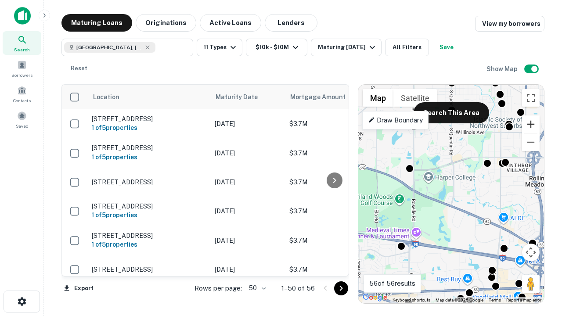 The height and width of the screenshot is (316, 562). Describe the element at coordinates (392, 283) in the screenshot. I see `p: 56 of 56 results` at that location.